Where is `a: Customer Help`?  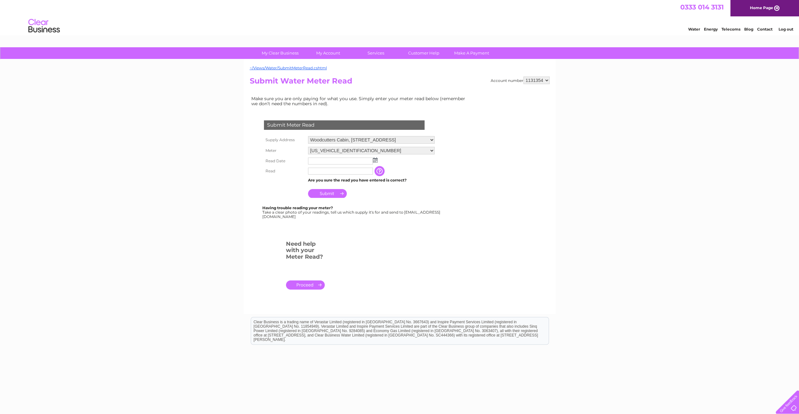 a: Customer Help is located at coordinates (423, 53).